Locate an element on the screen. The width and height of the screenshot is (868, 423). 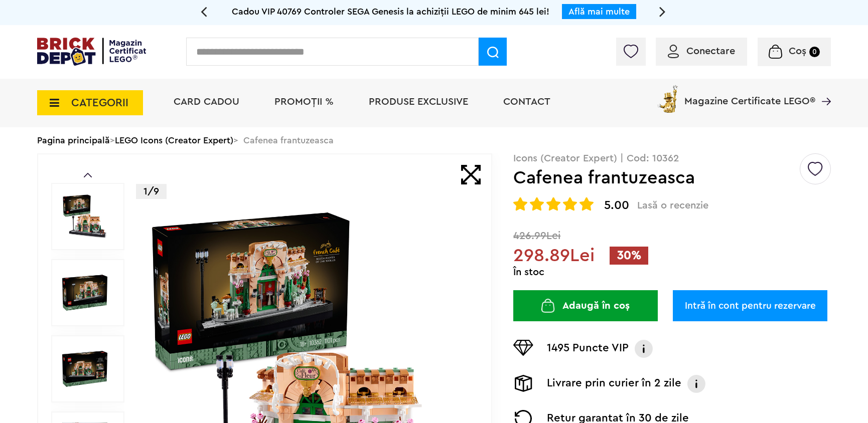
span: Lasă o recenzie is located at coordinates (673, 206).